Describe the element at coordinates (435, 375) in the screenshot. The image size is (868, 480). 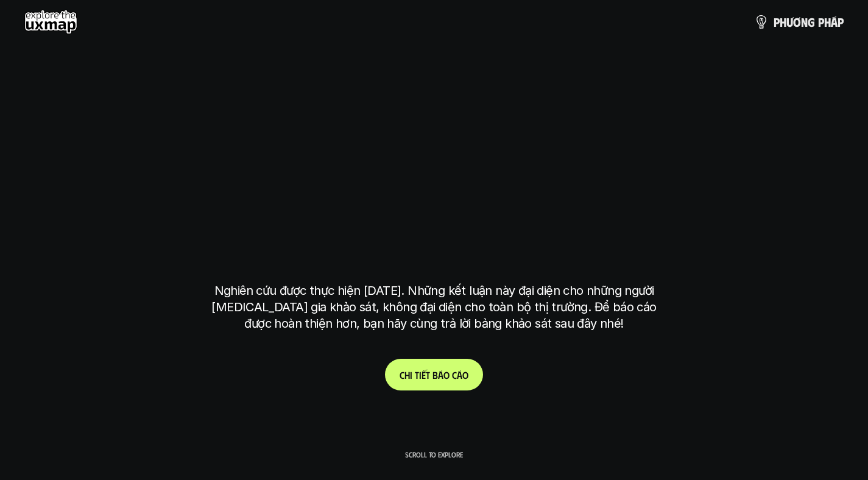
I see `span: b` at that location.